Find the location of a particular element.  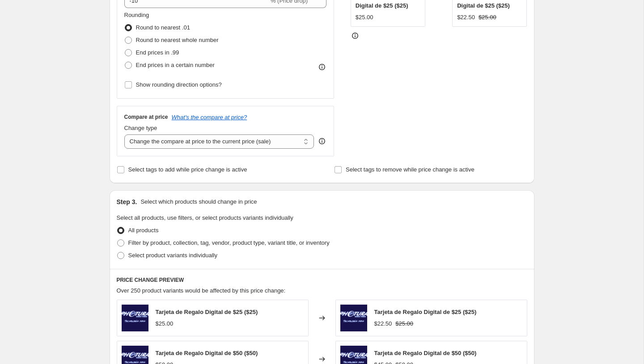

span: Change type is located at coordinates (141, 128).